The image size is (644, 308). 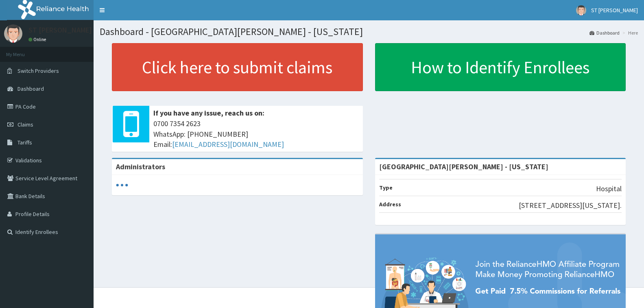 What do you see at coordinates (237, 68) in the screenshot?
I see `a: Click here to submit claims` at bounding box center [237, 68].